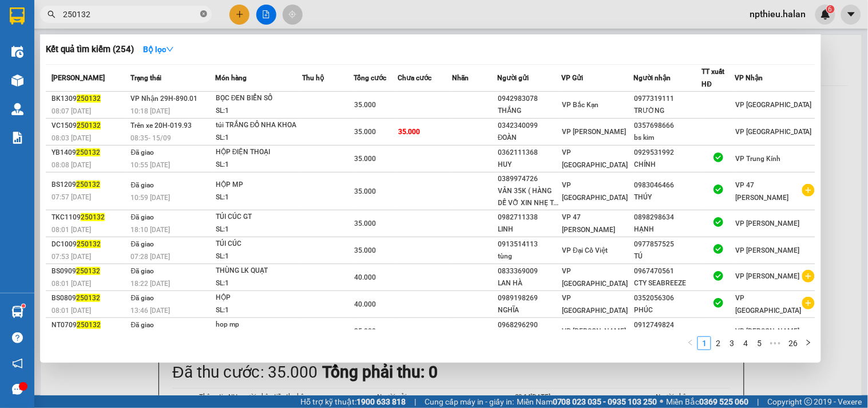 The width and height of the screenshot is (868, 408). What do you see at coordinates (530, 98) in the screenshot?
I see `div: 0942983078` at bounding box center [530, 98].